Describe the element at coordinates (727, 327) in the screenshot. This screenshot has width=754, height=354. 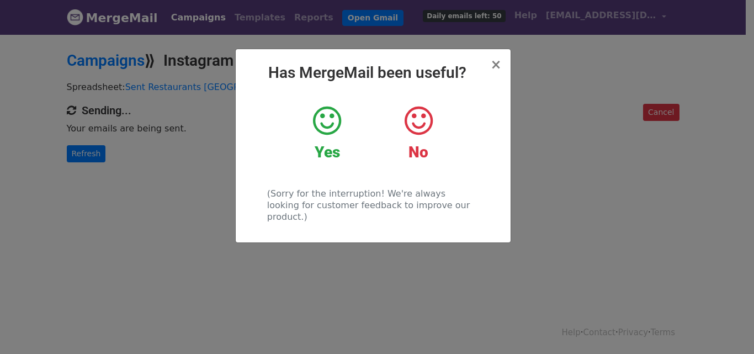
I see `div: Chat Widget` at that location.